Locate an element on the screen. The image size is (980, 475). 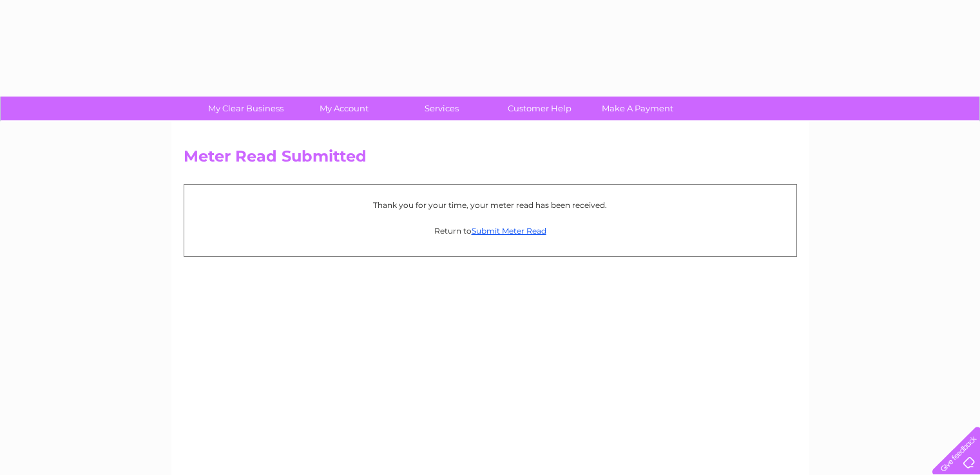
a: My Account is located at coordinates (344, 108).